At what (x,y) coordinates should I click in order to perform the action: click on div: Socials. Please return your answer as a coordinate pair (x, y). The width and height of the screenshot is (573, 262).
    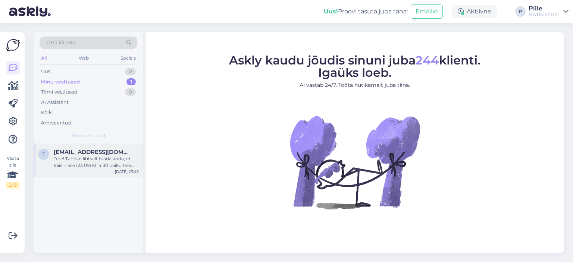
    Looking at the image, I should click on (128, 58).